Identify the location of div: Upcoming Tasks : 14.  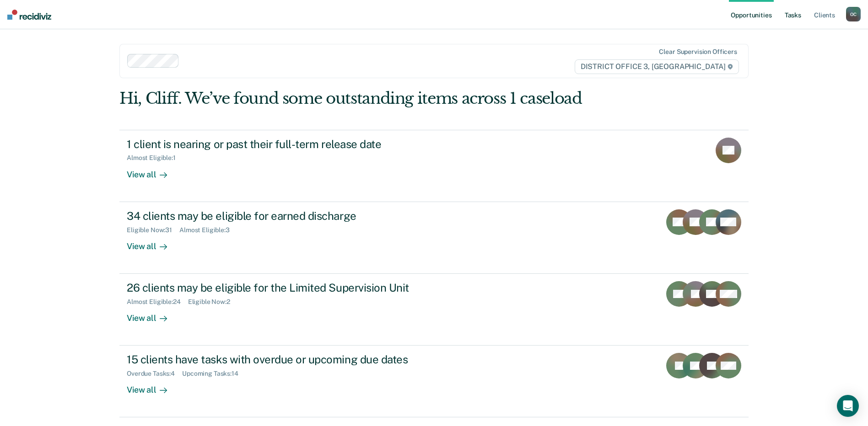
(214, 373).